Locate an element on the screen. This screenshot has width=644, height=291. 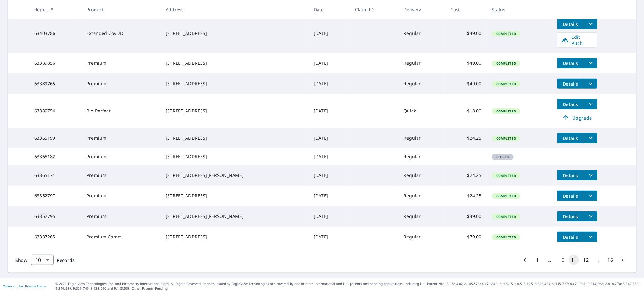
button: page 11 is located at coordinates (574, 260).